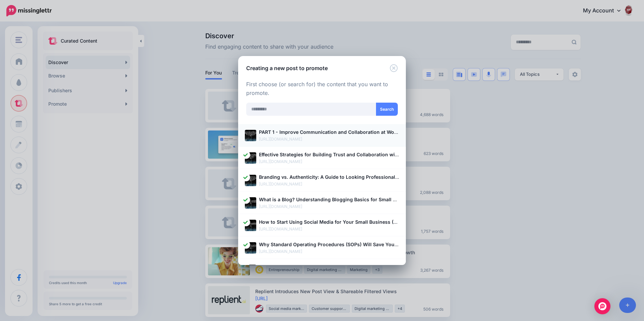  Describe the element at coordinates (339, 200) in the screenshot. I see `b: What is a Blog? Understanding Blogging Basics for Small Businesses` at that location.